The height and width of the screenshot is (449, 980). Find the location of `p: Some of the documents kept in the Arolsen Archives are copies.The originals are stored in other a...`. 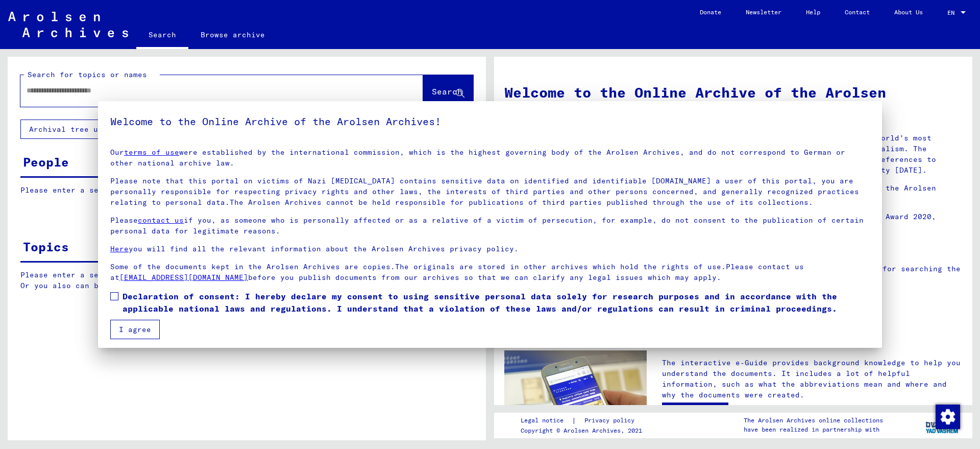

p: Some of the documents kept in the Arolsen Archives are copies.The originals are stored in other a... is located at coordinates (490, 272).